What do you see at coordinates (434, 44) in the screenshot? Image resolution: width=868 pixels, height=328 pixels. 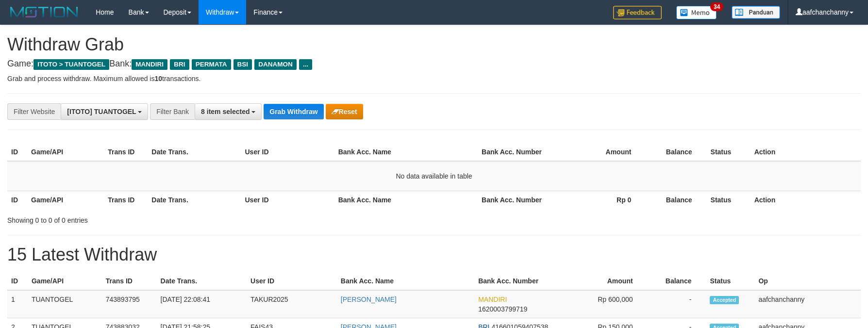 I see `h1: Withdraw Grab` at bounding box center [434, 44].